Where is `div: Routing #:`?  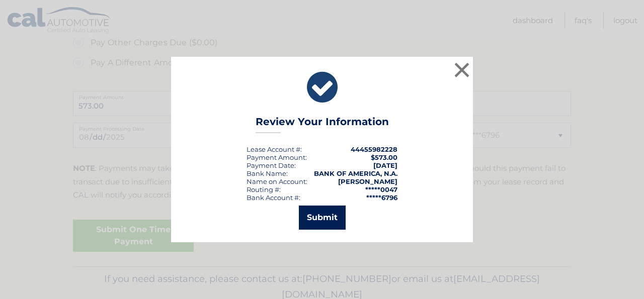
div: Routing #: is located at coordinates (264, 189).